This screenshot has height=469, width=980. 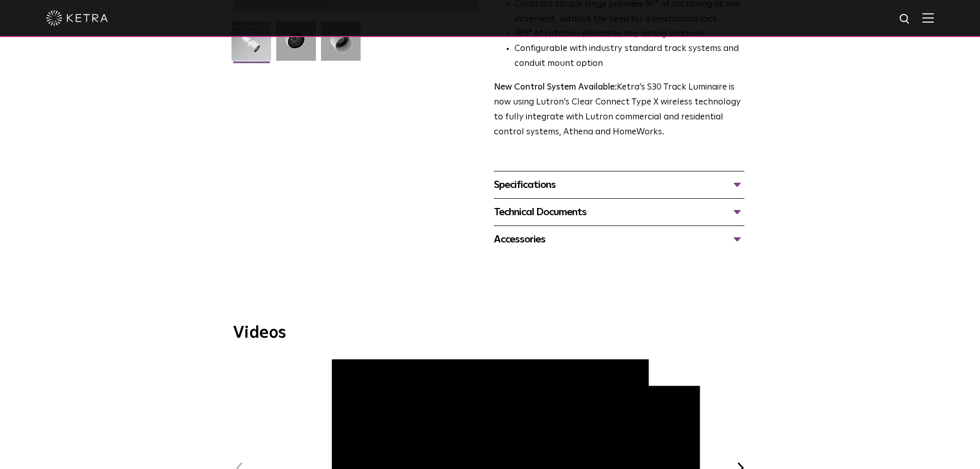 What do you see at coordinates (905, 19) in the screenshot?
I see `img: search icon` at bounding box center [905, 19].